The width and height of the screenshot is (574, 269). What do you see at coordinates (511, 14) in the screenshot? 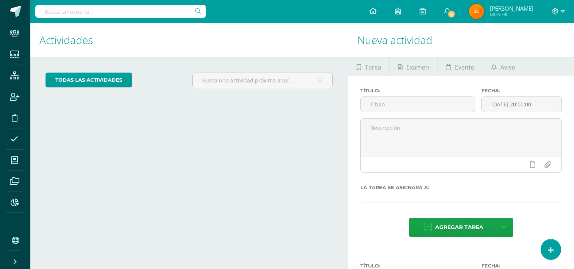
I see `span: Mi Perfil` at bounding box center [511, 14].